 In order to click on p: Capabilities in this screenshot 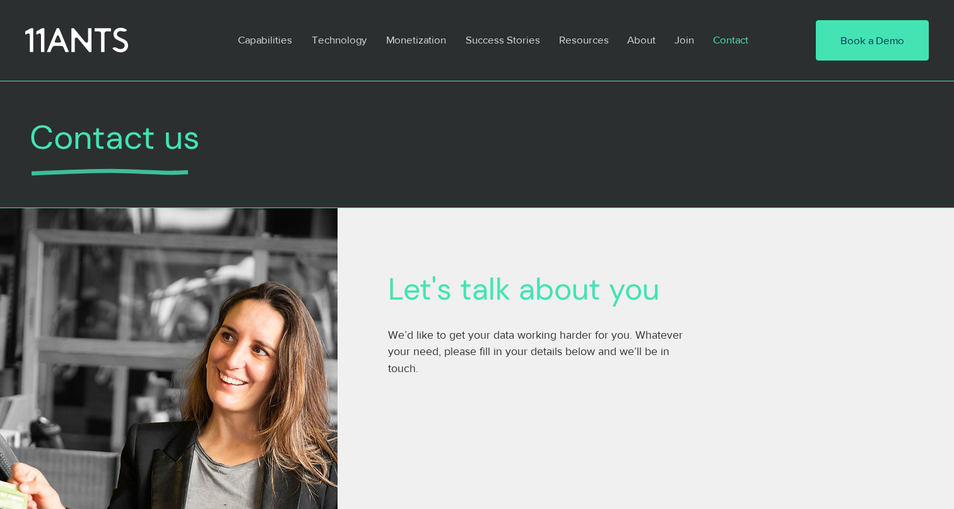, I will do `click(265, 40)`.